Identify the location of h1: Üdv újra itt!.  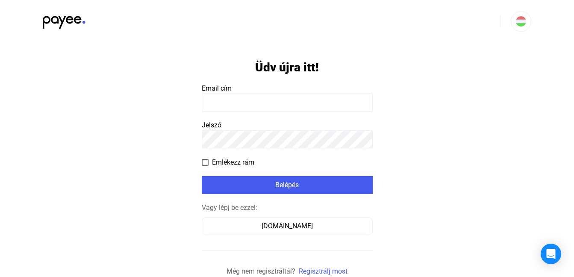
(287, 67).